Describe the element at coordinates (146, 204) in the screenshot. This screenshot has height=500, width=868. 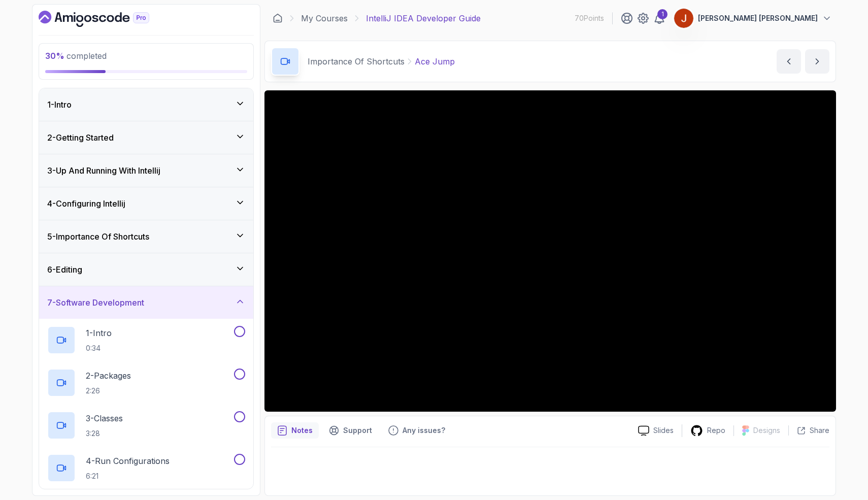
I see `button: 4-Configuring Intellij` at that location.